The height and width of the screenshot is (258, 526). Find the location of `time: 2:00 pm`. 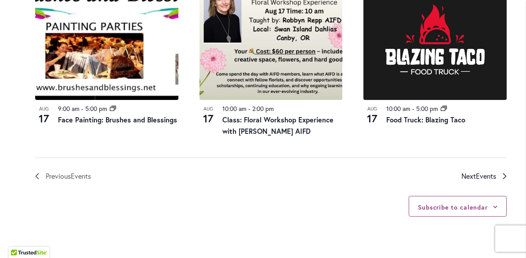

time: 2:00 pm is located at coordinates (263, 108).